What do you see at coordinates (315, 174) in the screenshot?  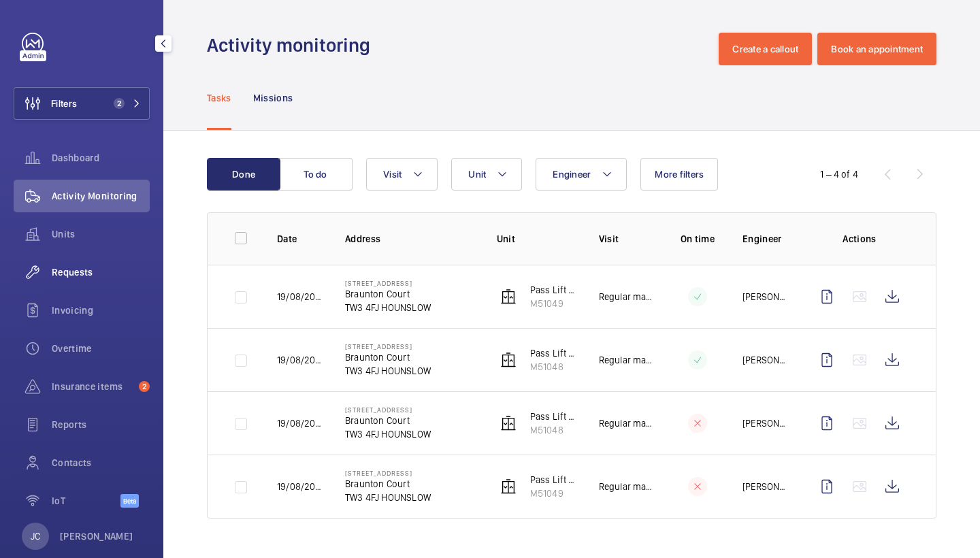 I see `button: To do` at bounding box center [315, 174].